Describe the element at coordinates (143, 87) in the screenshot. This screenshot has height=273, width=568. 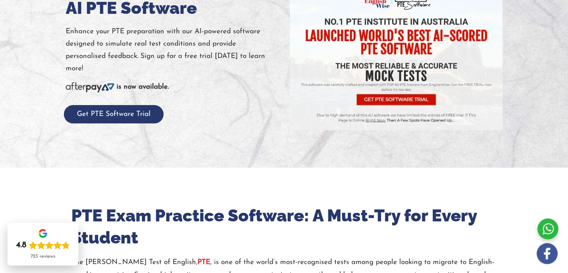
I see `b: is now available.` at that location.